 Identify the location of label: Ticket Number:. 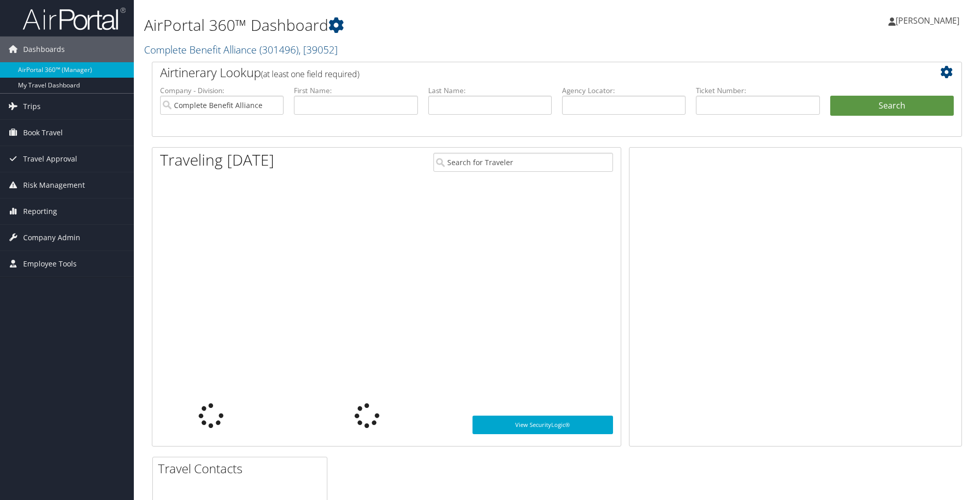
(758, 91).